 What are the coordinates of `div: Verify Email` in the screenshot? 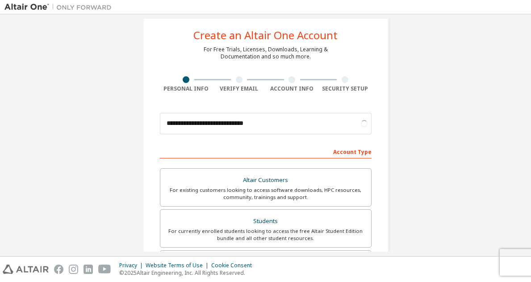 It's located at (239, 89).